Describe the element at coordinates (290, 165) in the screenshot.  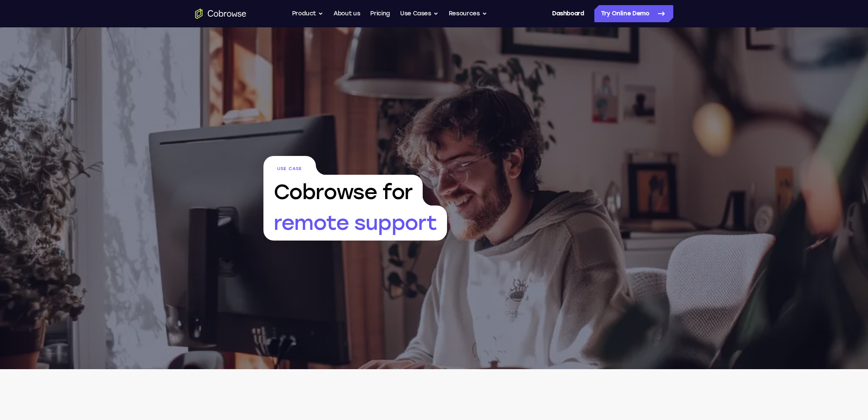
I see `span: Use Case` at that location.